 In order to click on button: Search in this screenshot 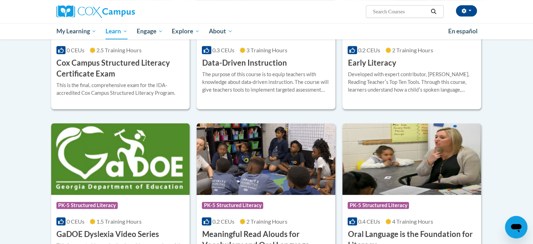, I will do `click(434, 12)`.